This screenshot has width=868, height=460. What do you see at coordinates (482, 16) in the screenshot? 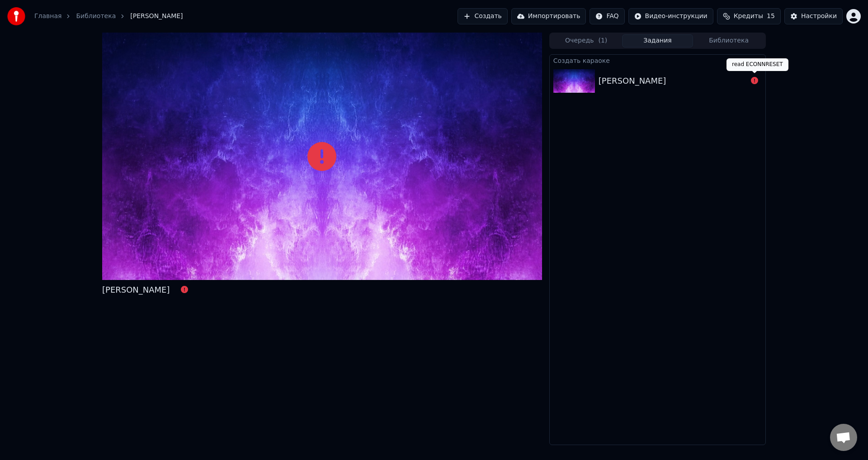
I see `button: Создать` at bounding box center [482, 16].